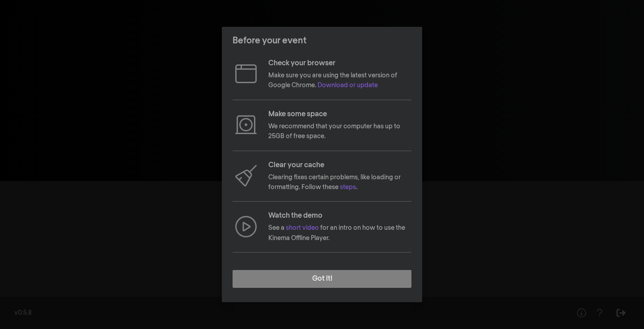  Describe the element at coordinates (340, 233) in the screenshot. I see `p: See a for an intro on how to use the Kinema Offline Player.` at that location.